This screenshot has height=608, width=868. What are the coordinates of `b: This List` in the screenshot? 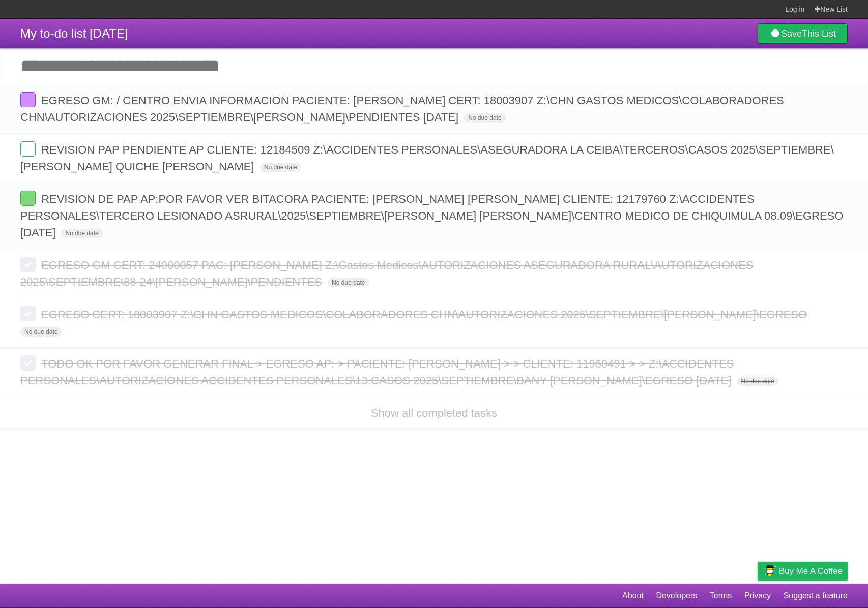 It's located at (819, 34).